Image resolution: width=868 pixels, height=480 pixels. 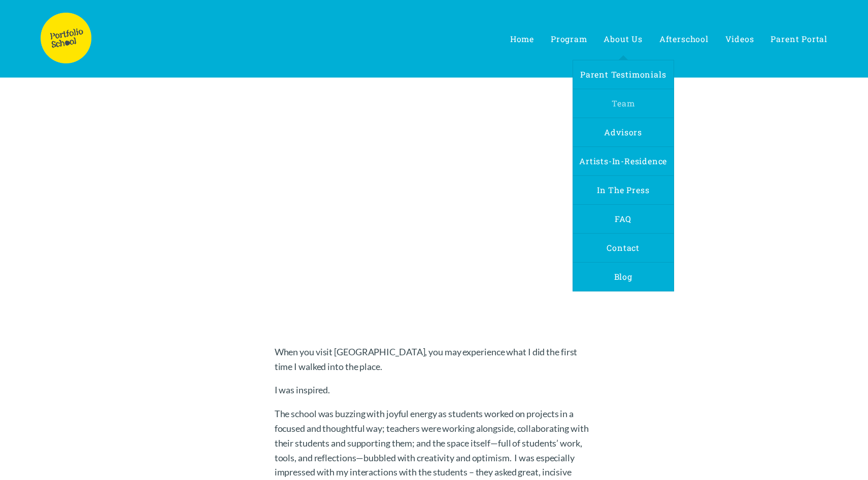 I want to click on a: Parent Testimonials, so click(x=623, y=74).